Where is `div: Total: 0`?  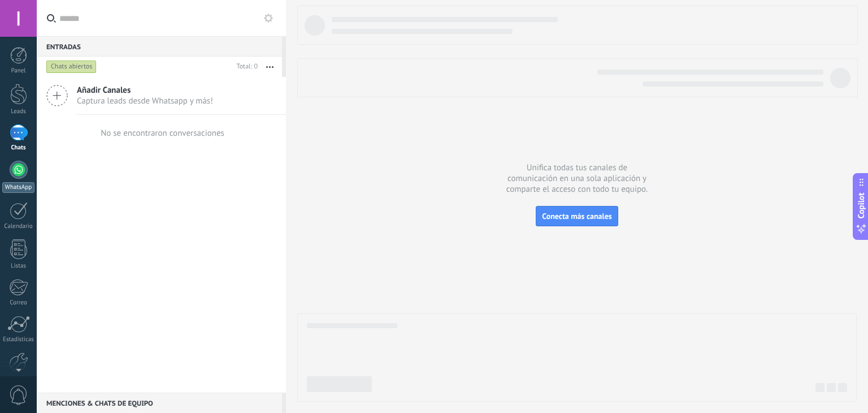
div: Total: 0 is located at coordinates (245, 67).